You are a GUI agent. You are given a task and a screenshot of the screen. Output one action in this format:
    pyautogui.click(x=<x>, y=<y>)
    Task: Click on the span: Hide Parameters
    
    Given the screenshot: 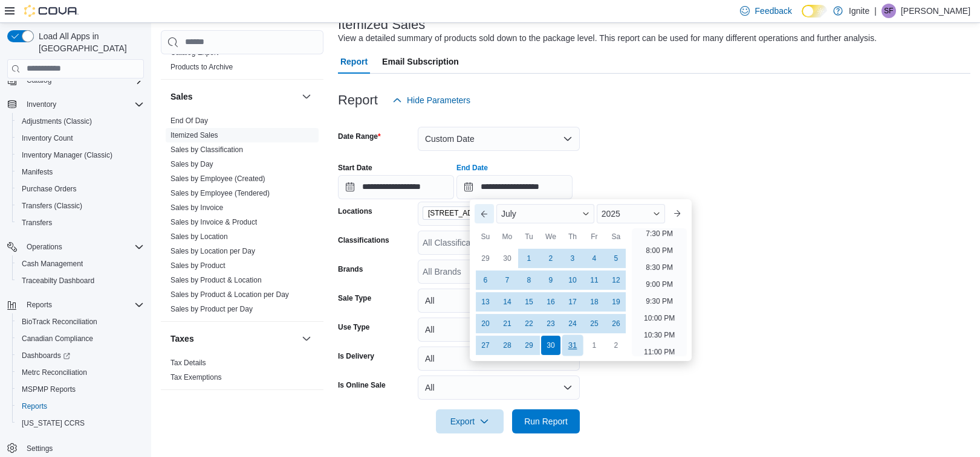 What is the action you would take?
    pyautogui.click(x=439, y=100)
    